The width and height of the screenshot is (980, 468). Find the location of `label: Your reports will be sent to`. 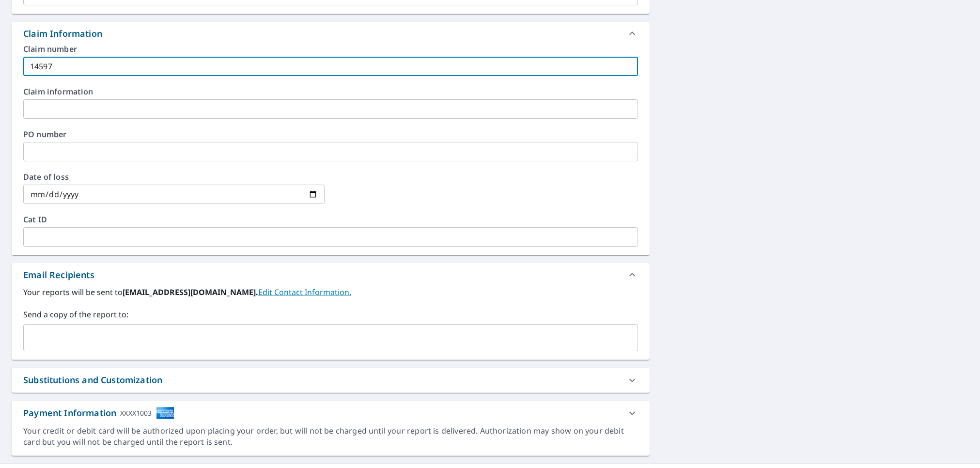

label: Your reports will be sent to is located at coordinates (330, 292).